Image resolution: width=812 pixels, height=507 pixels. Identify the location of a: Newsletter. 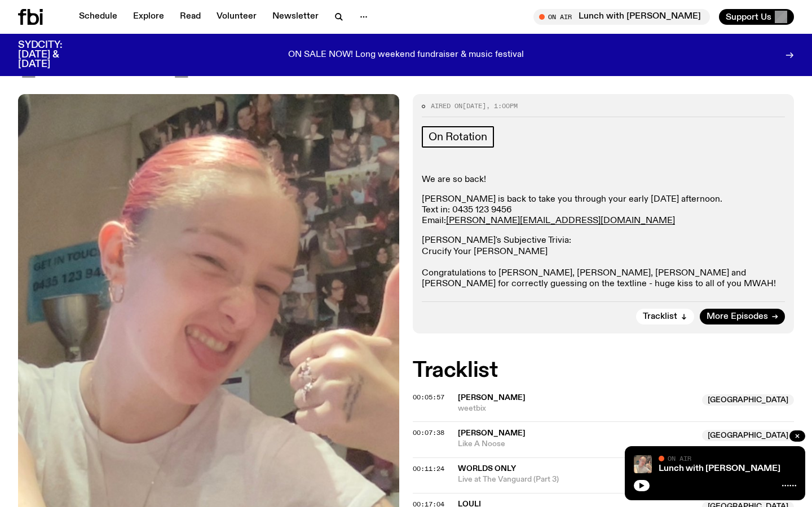
(295, 17).